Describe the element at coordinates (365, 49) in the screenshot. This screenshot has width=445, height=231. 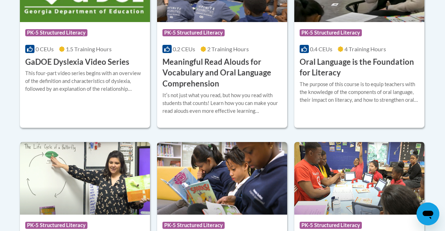
I see `span: 4 Training Hours` at that location.